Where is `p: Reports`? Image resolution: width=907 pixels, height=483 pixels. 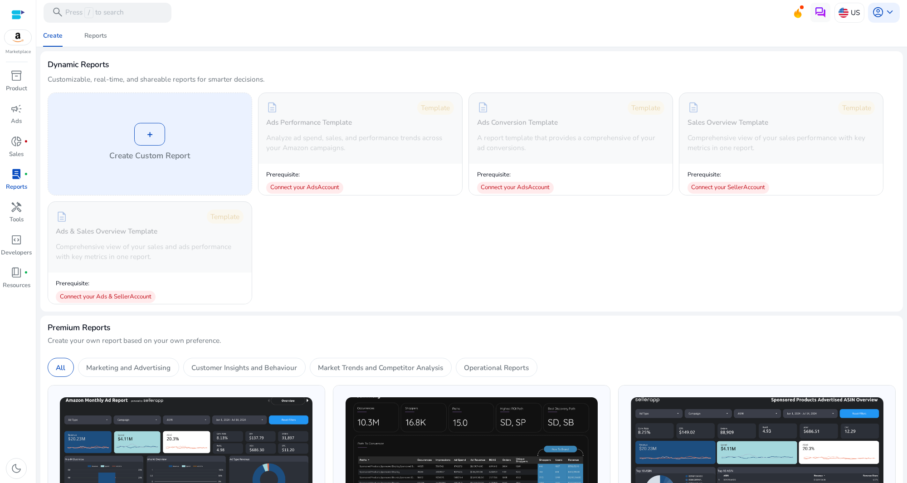
p: Reports is located at coordinates (16, 187).